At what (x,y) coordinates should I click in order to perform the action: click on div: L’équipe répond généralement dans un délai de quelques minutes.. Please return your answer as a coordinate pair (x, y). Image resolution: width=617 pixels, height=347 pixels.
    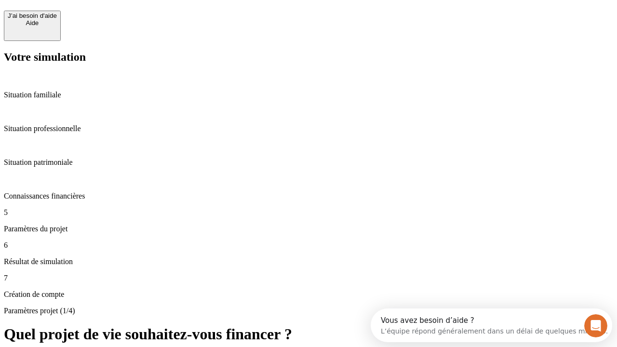
    Looking at the image, I should click on (123, 21).